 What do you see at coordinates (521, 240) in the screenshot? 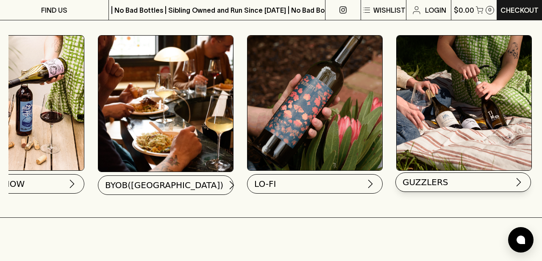
I see `img: bubble-icon` at bounding box center [521, 240].